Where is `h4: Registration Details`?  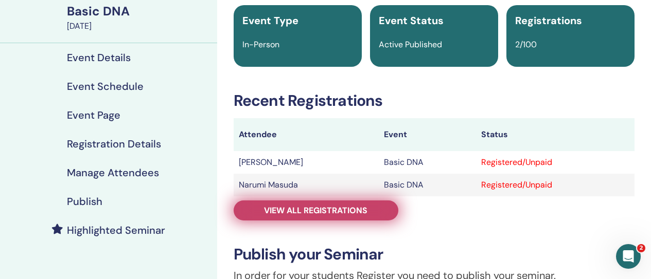 h4: Registration Details is located at coordinates (114, 144).